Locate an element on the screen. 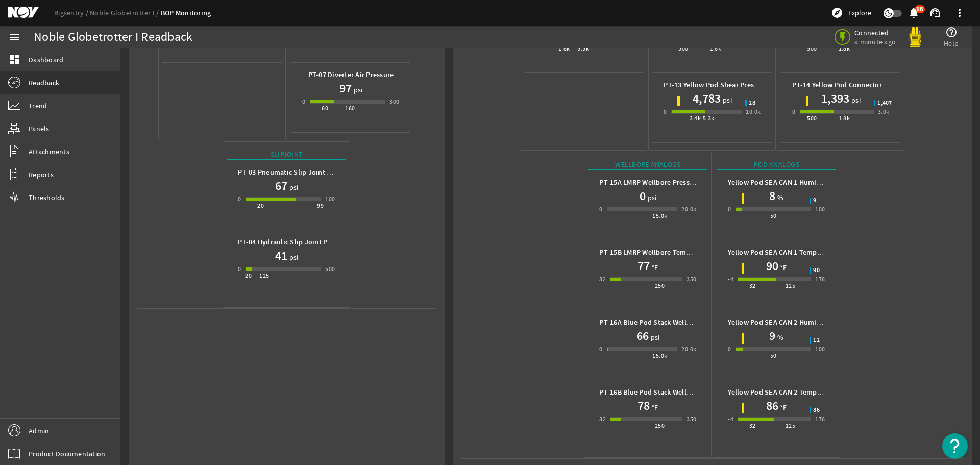 This screenshot has height=465, width=980. div: 300 is located at coordinates (394, 102).